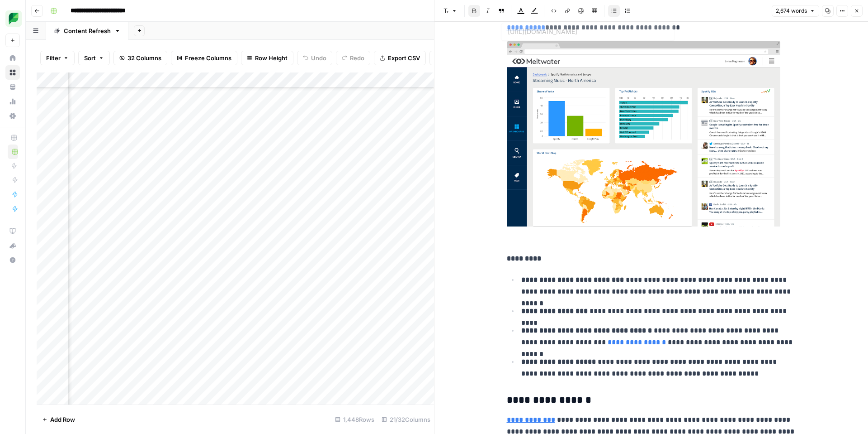 The image size is (868, 434). Describe the element at coordinates (315, 58) in the screenshot. I see `button: Undo` at that location.